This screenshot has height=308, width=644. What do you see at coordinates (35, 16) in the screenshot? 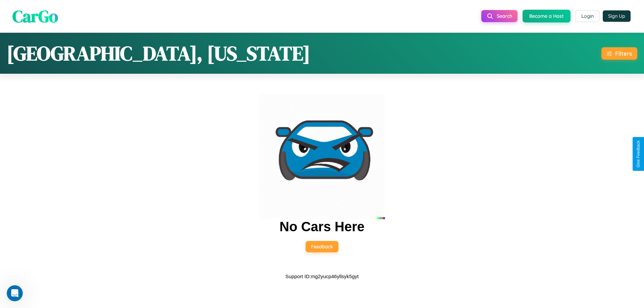
I see `span: CarGo` at bounding box center [35, 16].